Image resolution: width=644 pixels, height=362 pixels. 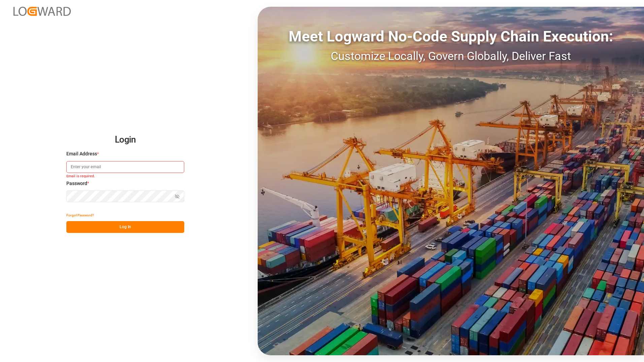 What do you see at coordinates (125, 177) in the screenshot?
I see `small: Email is required.` at bounding box center [125, 177].